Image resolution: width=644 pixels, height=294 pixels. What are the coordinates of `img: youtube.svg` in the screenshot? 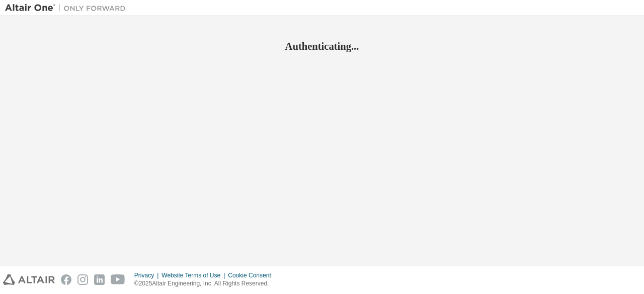 It's located at (118, 279).